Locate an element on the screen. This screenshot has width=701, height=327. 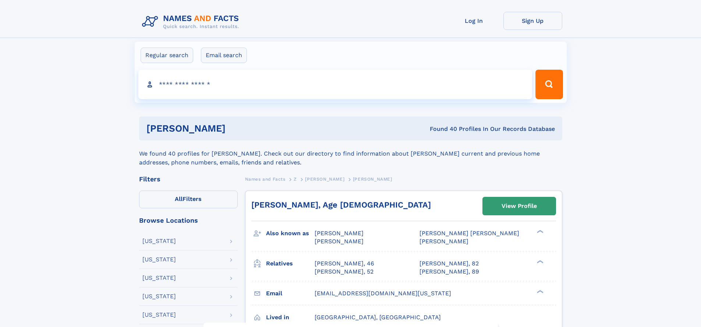
div: Browse Locations is located at coordinates (188, 220).